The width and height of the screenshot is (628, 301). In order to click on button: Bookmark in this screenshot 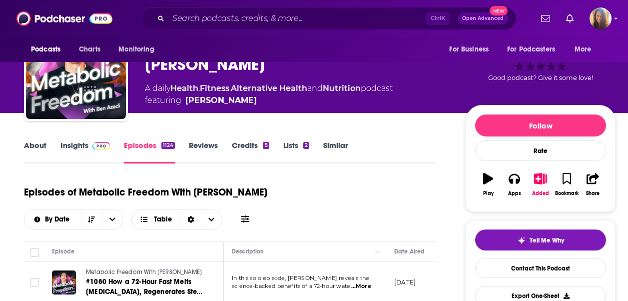, I will do `click(567, 184)`.